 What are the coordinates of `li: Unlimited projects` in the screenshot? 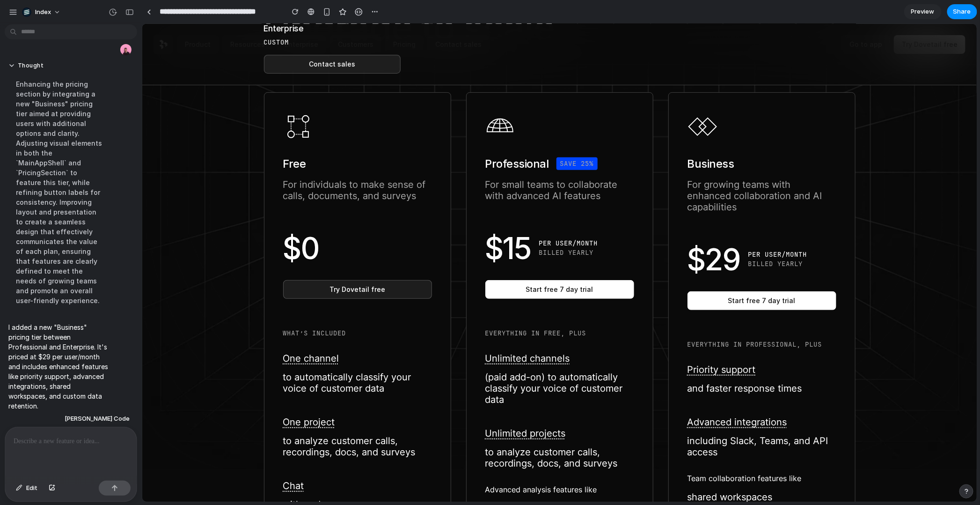 It's located at (383, 410).